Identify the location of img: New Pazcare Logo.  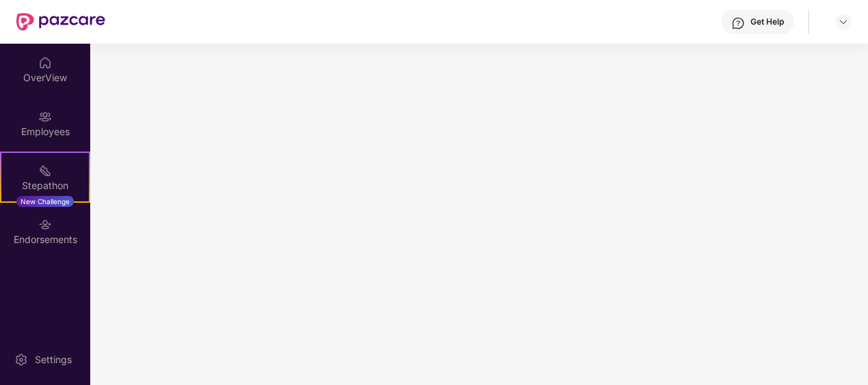
(61, 22).